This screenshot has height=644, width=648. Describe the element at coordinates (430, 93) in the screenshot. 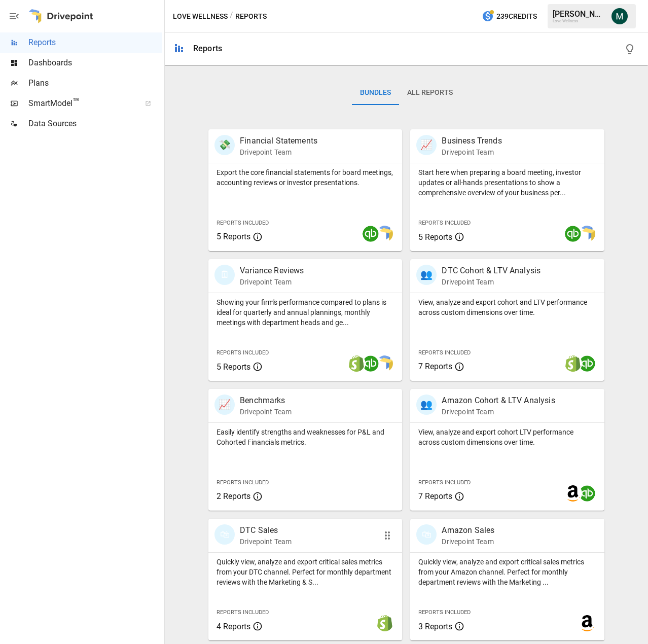

I see `button: All Reports` at that location.